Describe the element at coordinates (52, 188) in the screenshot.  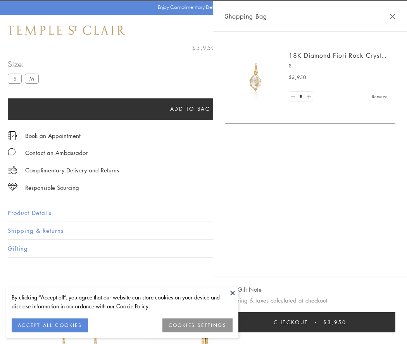
I see `div: Responsible Sourcing` at that location.